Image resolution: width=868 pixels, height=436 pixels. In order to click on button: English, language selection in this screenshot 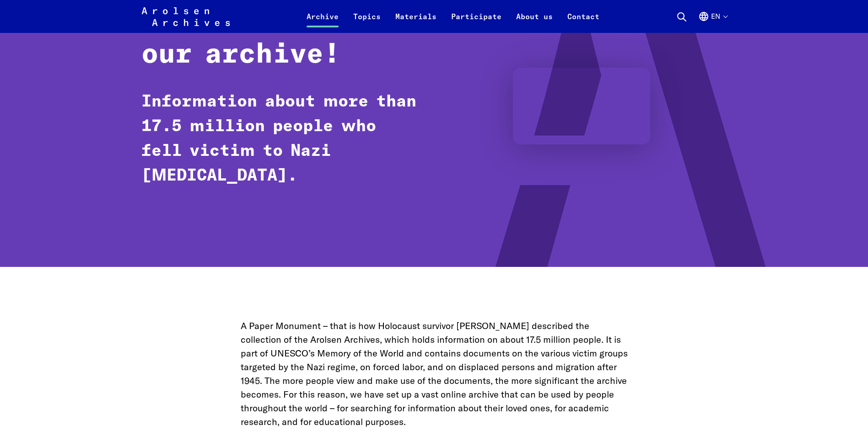, I will do `click(712, 22)`.